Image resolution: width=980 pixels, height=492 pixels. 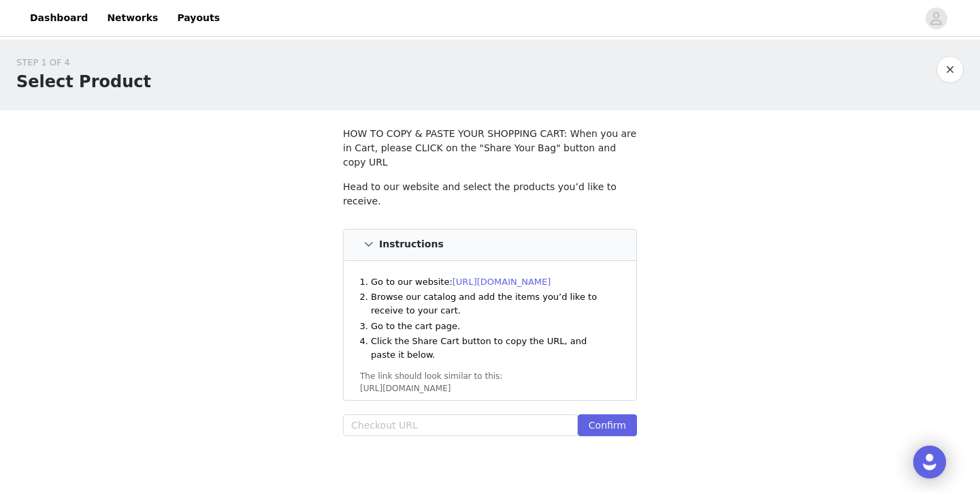 What do you see at coordinates (132, 18) in the screenshot?
I see `a: Networks` at bounding box center [132, 18].